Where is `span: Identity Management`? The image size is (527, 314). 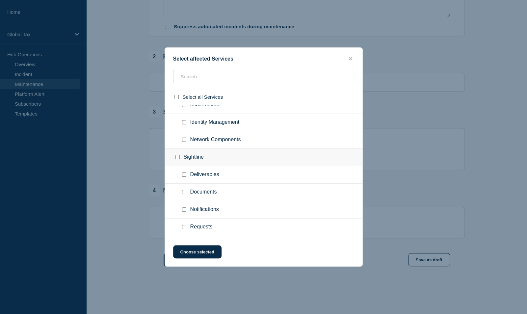 span: Identity Management is located at coordinates (215, 122).